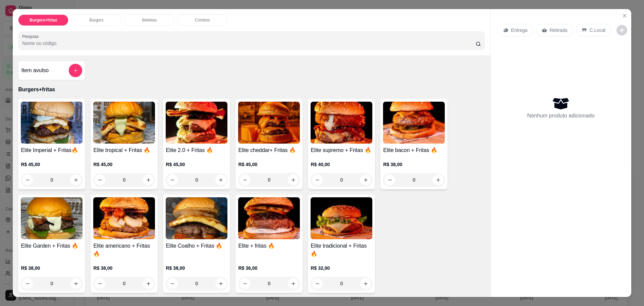 The width and height of the screenshot is (644, 306). I want to click on h4: Elite supremo + Fritas 🔥, so click(342, 150).